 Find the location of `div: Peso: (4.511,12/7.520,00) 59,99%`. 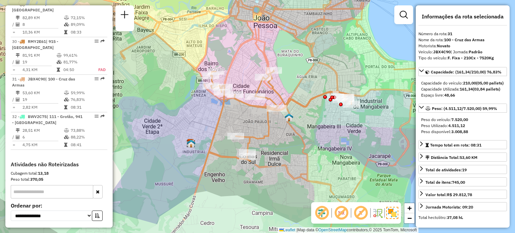

div: Peso: (4.511,12/7.520,00) 59,99% is located at coordinates (462, 126).